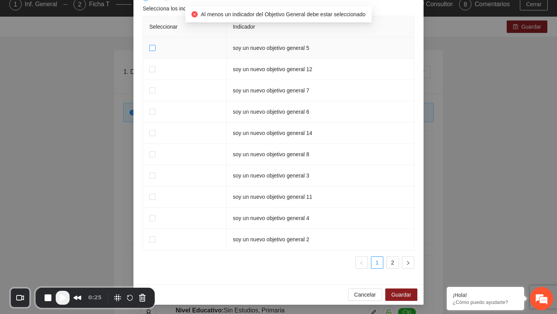 The width and height of the screenshot is (557, 314). What do you see at coordinates (320, 176) in the screenshot?
I see `td: soy un nuevo objetivo general 3` at bounding box center [320, 176].